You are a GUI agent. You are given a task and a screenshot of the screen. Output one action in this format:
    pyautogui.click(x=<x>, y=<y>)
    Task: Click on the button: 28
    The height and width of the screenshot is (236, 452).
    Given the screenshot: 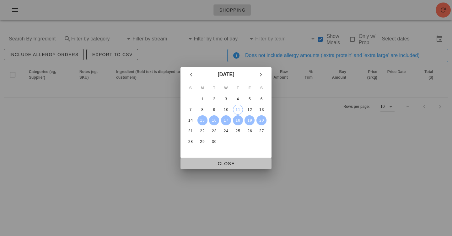 What is the action you would take?
    pyautogui.click(x=190, y=142)
    